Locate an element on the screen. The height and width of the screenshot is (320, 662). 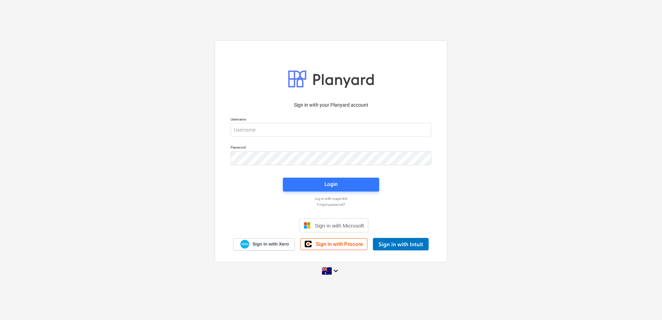
p: Log in with magic link is located at coordinates (331, 198).